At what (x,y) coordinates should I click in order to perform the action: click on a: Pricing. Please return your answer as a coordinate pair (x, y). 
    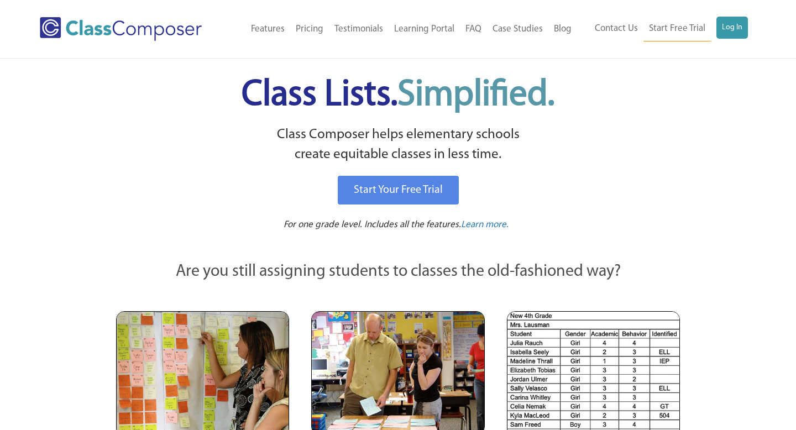
    Looking at the image, I should click on (310, 29).